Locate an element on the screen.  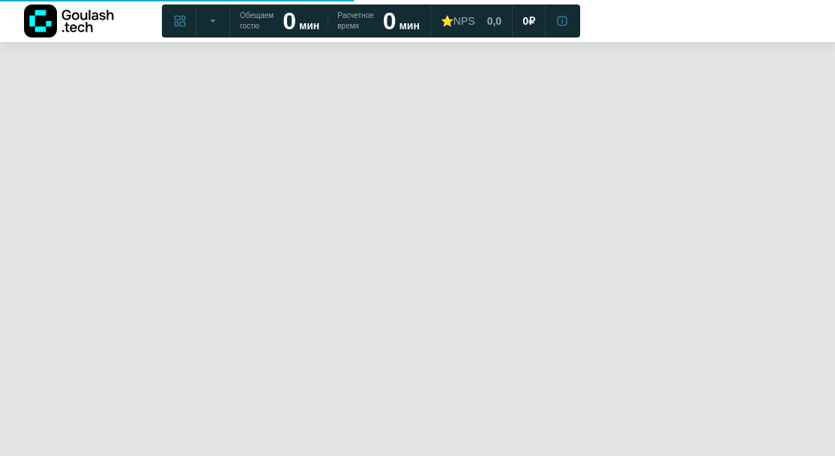
span: Обещаем гостю is located at coordinates (256, 21).